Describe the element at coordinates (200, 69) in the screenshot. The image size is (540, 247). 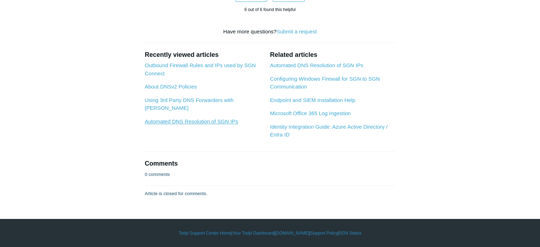
I see `a: Outbound Firewall Rules and IPs used by SGN Connect` at that location.